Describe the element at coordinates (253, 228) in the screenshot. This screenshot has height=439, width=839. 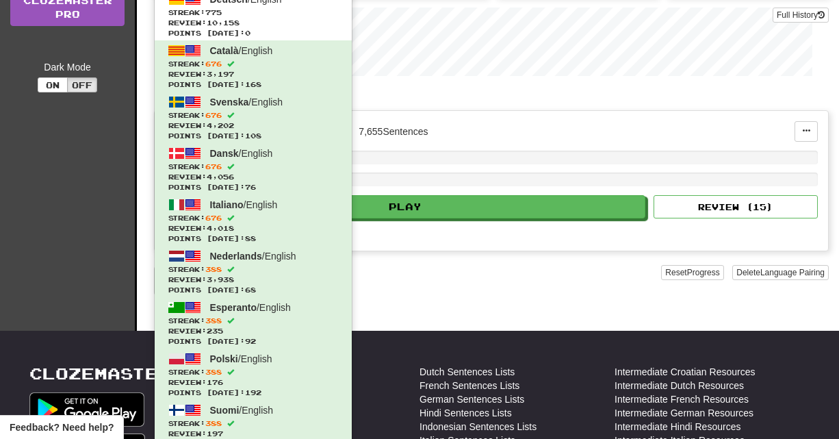
I see `span: Review: 4,018` at that location.